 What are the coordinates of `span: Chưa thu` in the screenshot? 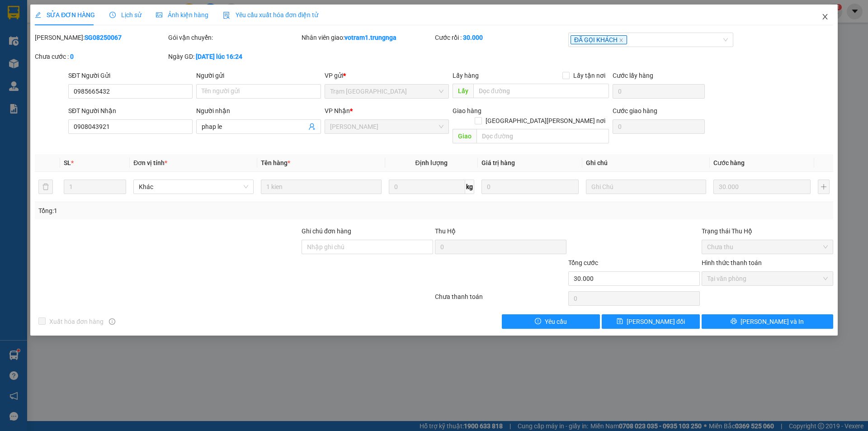 It's located at (767, 247).